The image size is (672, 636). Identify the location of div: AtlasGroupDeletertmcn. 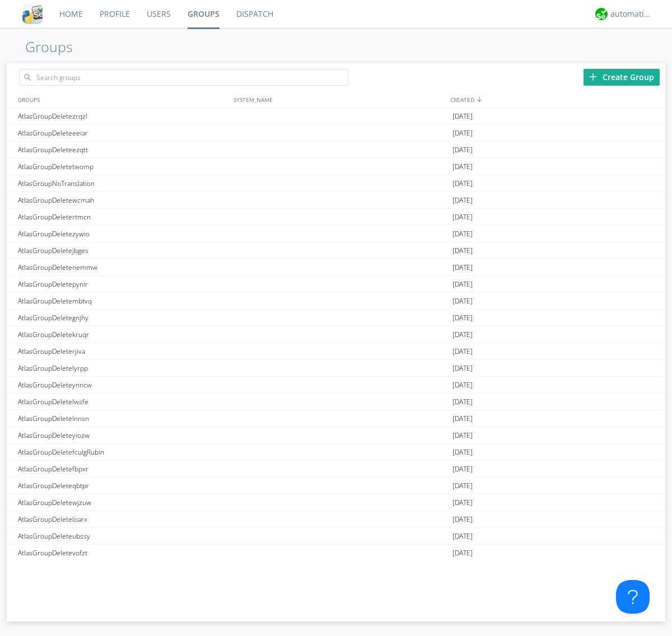
(123, 217).